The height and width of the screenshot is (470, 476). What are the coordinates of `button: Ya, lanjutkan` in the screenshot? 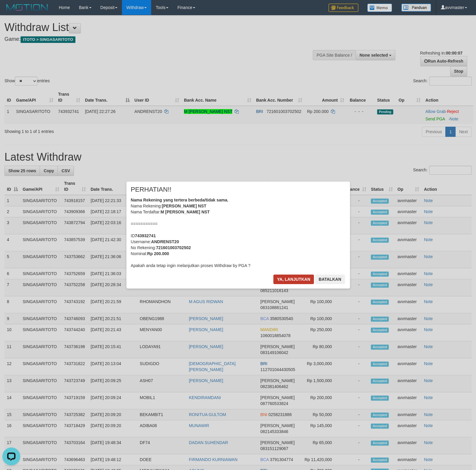 It's located at (293, 279).